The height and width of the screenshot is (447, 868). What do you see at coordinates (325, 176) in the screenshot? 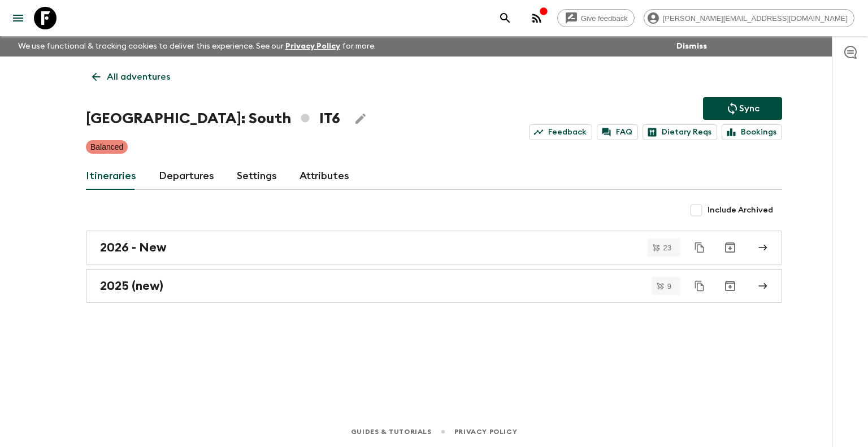
I see `a: Attributes` at bounding box center [325, 176].